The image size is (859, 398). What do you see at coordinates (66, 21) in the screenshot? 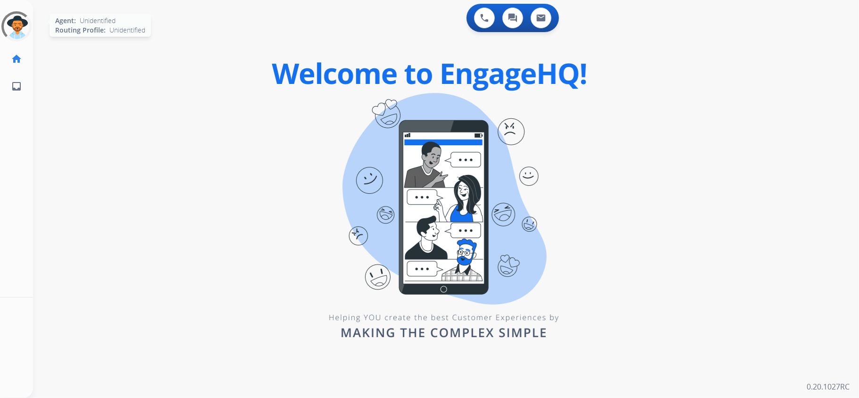
I see `span: Agent:` at bounding box center [66, 21].